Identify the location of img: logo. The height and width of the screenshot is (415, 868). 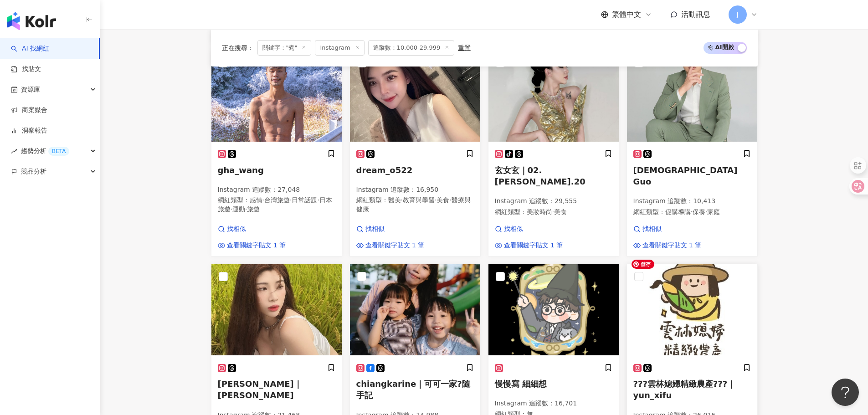
(31, 21).